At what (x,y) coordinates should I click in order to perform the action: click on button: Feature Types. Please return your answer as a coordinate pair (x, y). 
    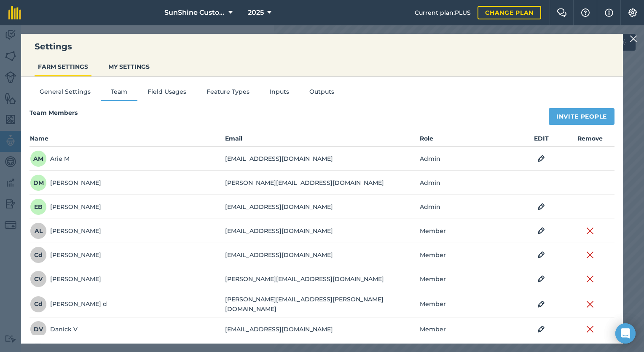
    Looking at the image, I should click on (228, 93).